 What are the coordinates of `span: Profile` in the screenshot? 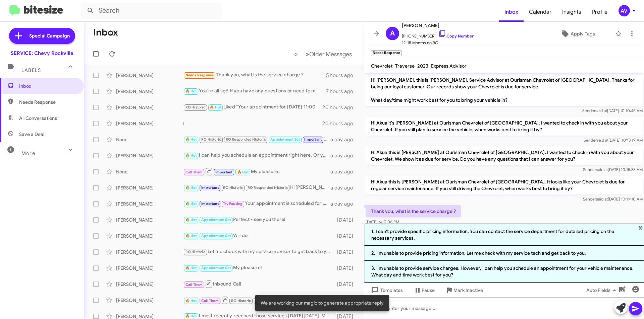 It's located at (600, 12).